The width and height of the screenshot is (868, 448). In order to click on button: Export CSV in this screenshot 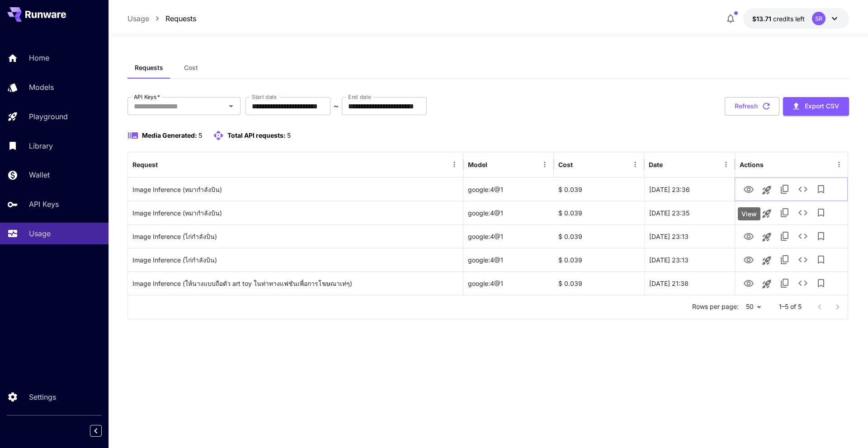, I will do `click(816, 106)`.